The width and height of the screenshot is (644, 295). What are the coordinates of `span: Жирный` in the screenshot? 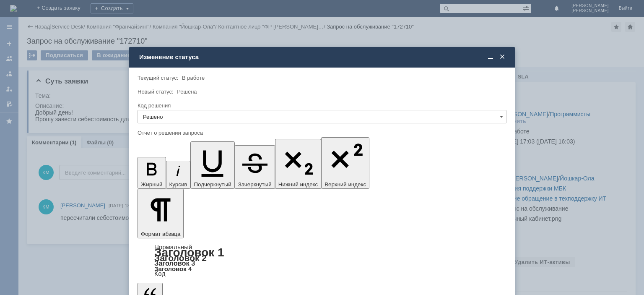 It's located at (152, 184).